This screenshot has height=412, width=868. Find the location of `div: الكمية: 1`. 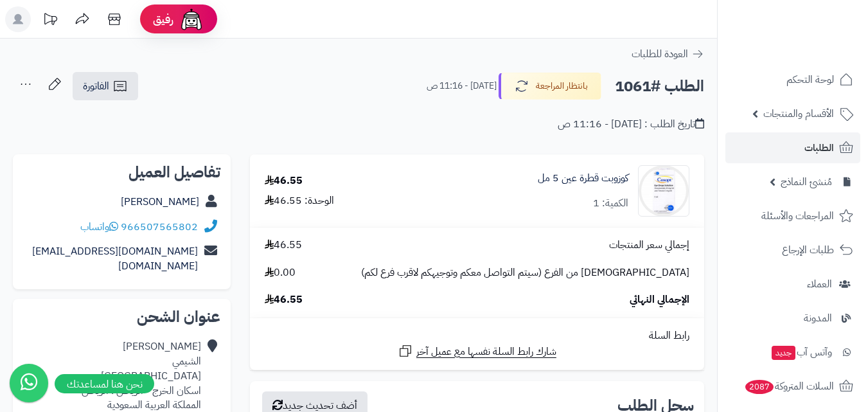

div: الكمية: 1 is located at coordinates (610, 203).